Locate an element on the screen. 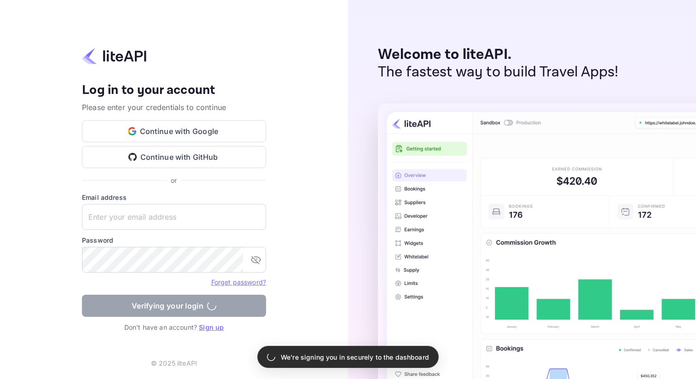 This screenshot has height=379, width=696. p: We're signing you in securely to the dashboard is located at coordinates (355, 357).